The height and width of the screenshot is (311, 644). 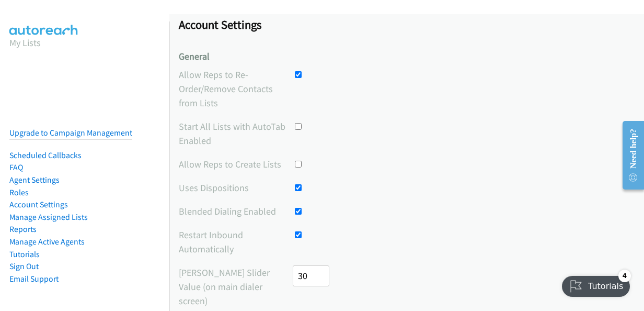 What do you see at coordinates (18, 192) in the screenshot?
I see `a: Roles` at bounding box center [18, 192].